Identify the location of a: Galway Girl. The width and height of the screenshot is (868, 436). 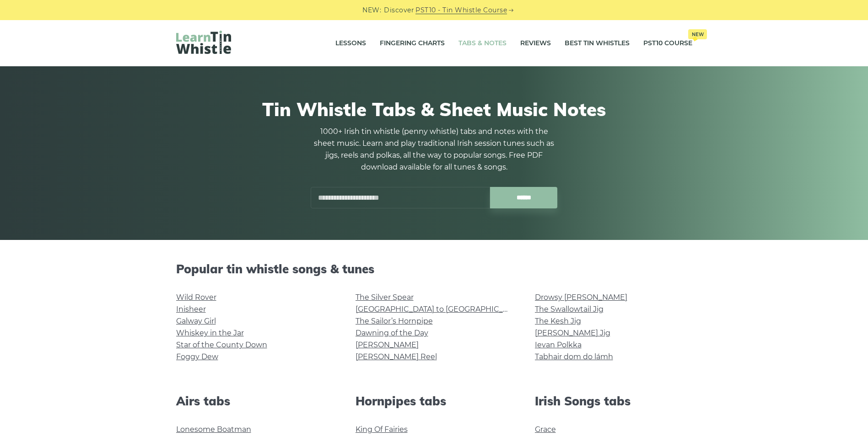
(196, 321).